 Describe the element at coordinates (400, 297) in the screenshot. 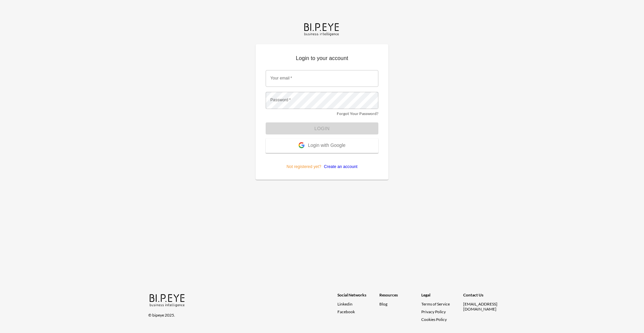

I see `div: Resources` at that location.